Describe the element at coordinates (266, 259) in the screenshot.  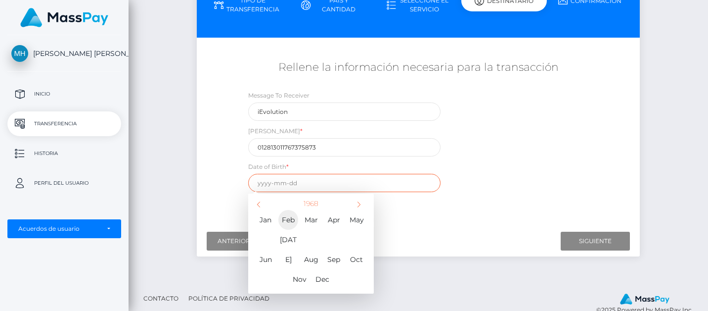
I see `span: Jun` at that location.